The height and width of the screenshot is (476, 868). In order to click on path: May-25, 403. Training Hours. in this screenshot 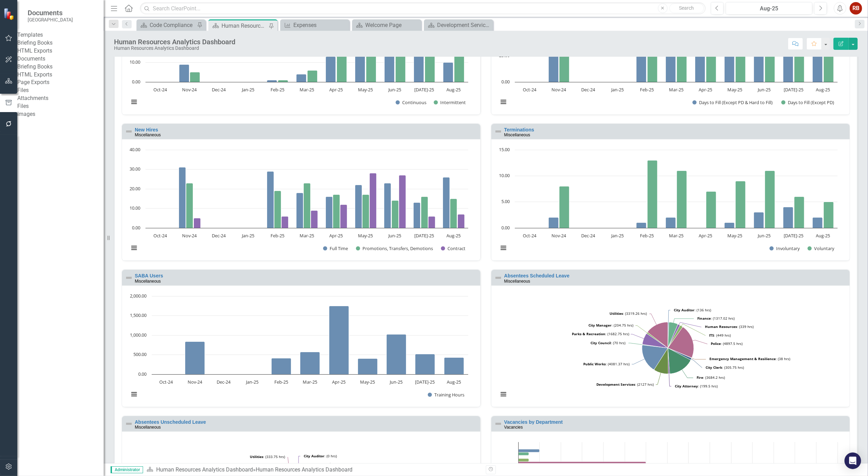, I will do `click(368, 366)`.